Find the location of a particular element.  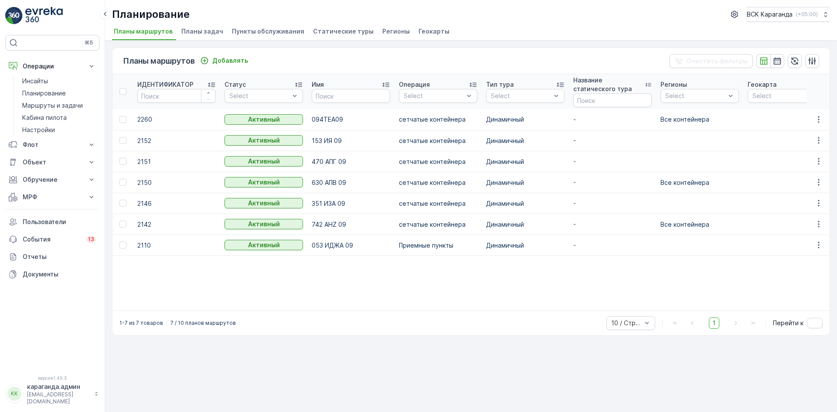

font: Очистить фильтры is located at coordinates (717, 61).